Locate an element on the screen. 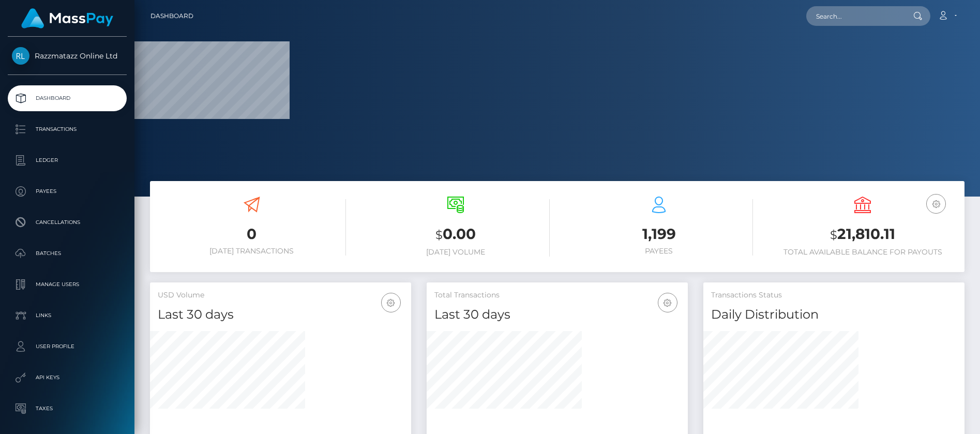 This screenshot has width=980, height=434. h3: 1,199 is located at coordinates (659, 234).